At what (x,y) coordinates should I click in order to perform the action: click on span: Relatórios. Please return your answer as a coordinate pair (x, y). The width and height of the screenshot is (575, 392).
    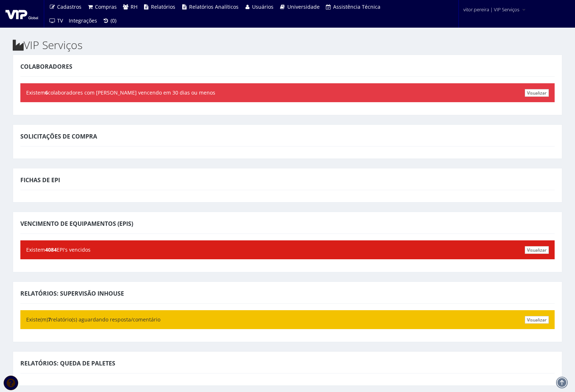
    Looking at the image, I should click on (163, 7).